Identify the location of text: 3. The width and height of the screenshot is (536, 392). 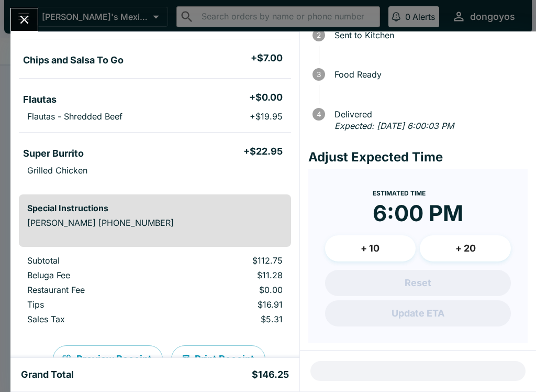
(319, 74).